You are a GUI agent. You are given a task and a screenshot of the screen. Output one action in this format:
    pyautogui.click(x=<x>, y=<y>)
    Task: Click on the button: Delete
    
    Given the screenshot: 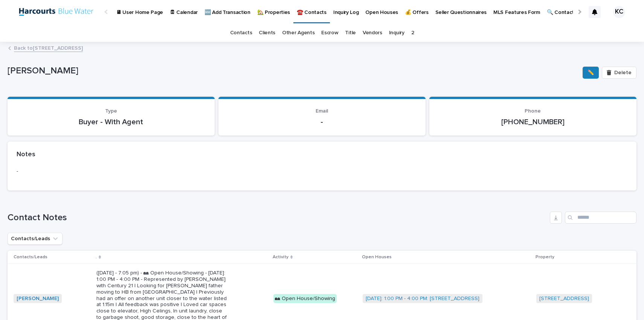 What is the action you would take?
    pyautogui.click(x=619, y=73)
    